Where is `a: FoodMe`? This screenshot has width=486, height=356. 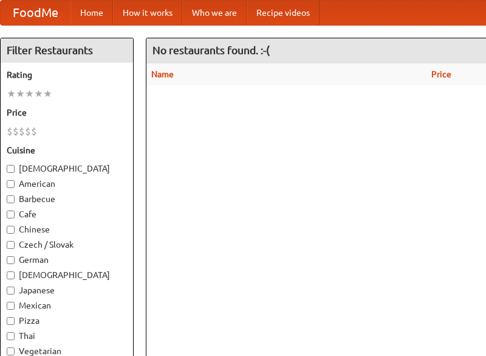
a: FoodMe is located at coordinates (35, 13).